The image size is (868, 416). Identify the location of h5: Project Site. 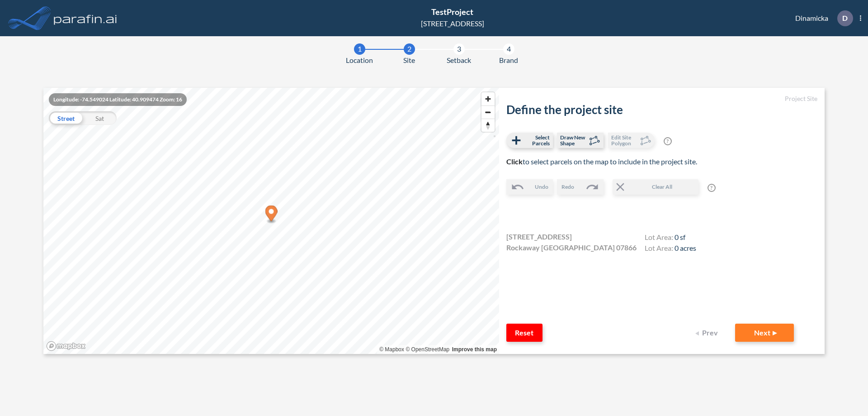
(662, 99).